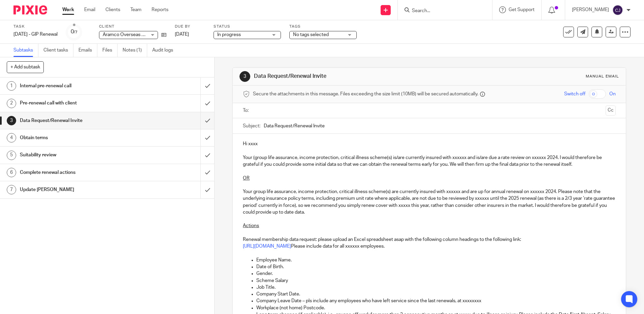 Image resolution: width=644 pixels, height=314 pixels. Describe the element at coordinates (612, 94) in the screenshot. I see `span: On` at that location.